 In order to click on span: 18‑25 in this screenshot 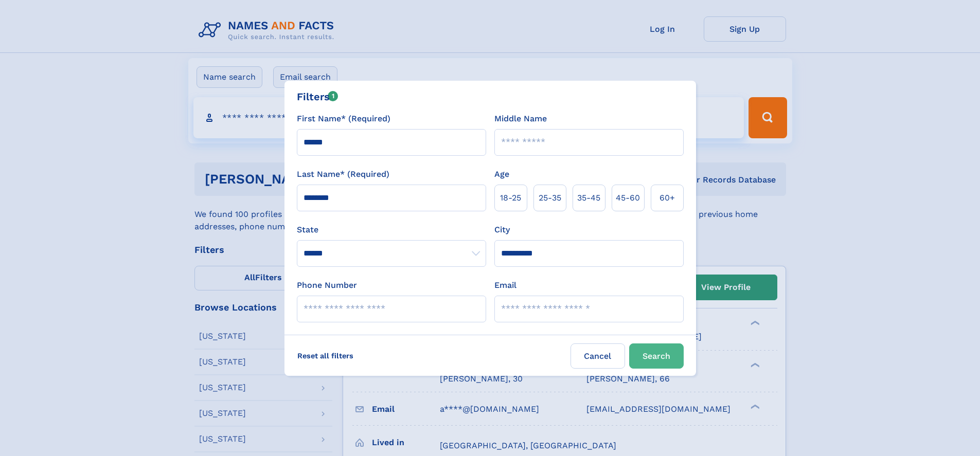, I will do `click(511, 198)`.